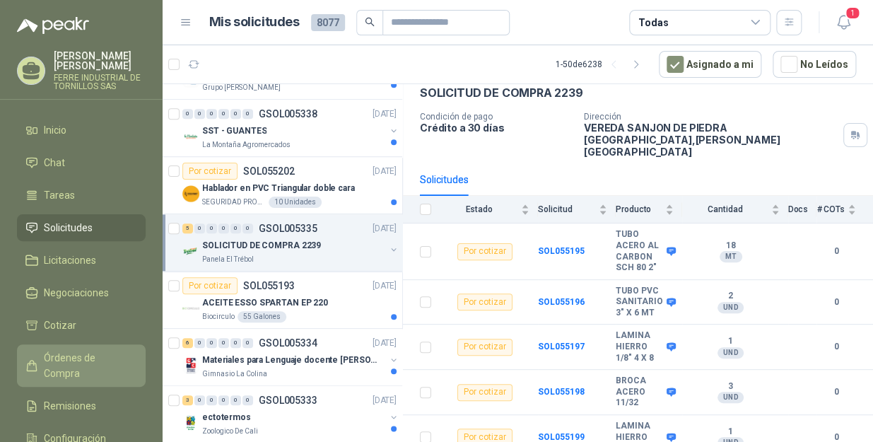  Describe the element at coordinates (639, 251) in the screenshot. I see `b: TUBO ACERO AL CARBON SCH 80 2"` at that location.